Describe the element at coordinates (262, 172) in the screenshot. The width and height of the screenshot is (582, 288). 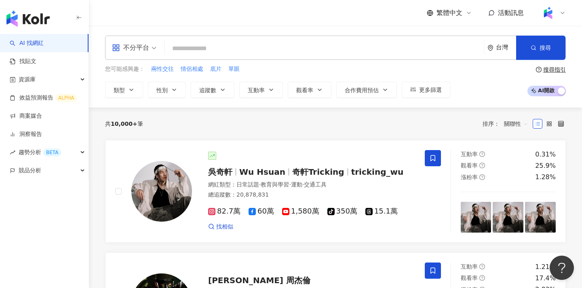
I see `span: Wu Hsuan` at that location.